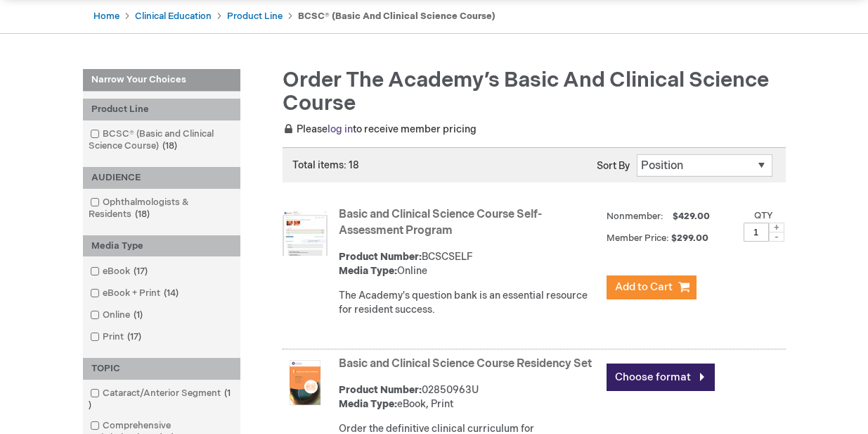 The height and width of the screenshot is (434, 868). What do you see at coordinates (117, 315) in the screenshot?
I see `a: Online1` at bounding box center [117, 315].